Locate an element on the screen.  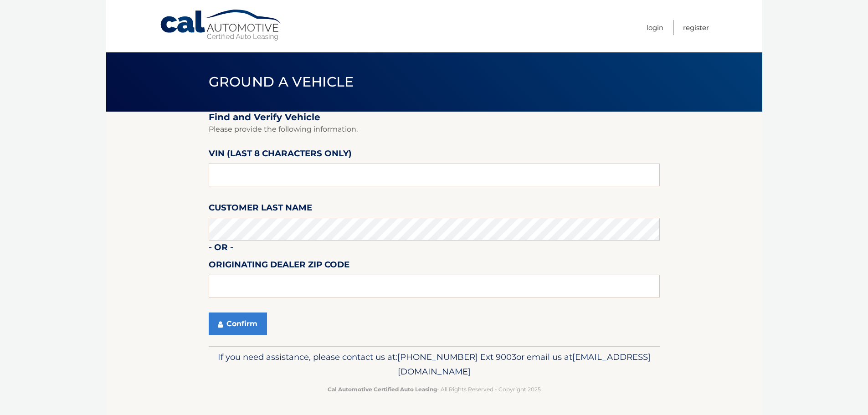
strong: Cal Automotive Certified Auto Leasing is located at coordinates (382, 388).